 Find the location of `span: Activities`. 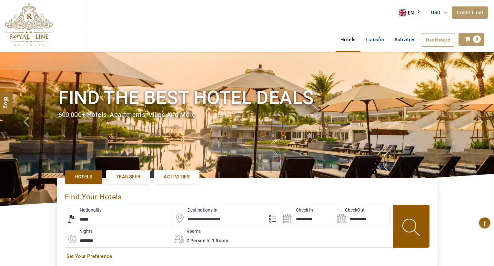

span: Activities is located at coordinates (176, 177).